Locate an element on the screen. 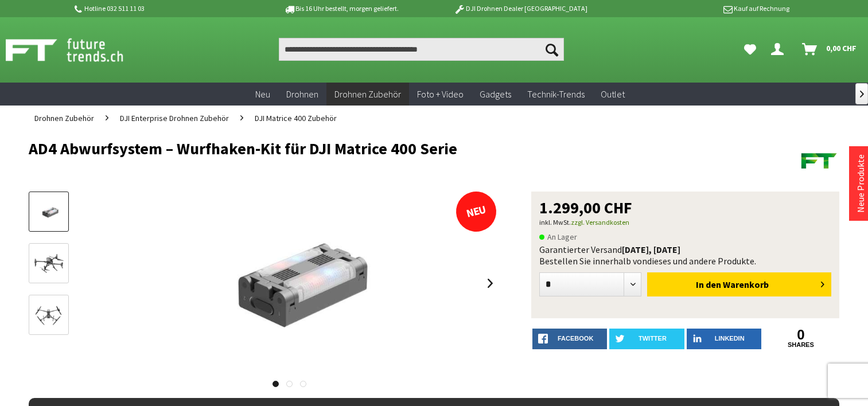  span: Foto + Video is located at coordinates (440, 94).